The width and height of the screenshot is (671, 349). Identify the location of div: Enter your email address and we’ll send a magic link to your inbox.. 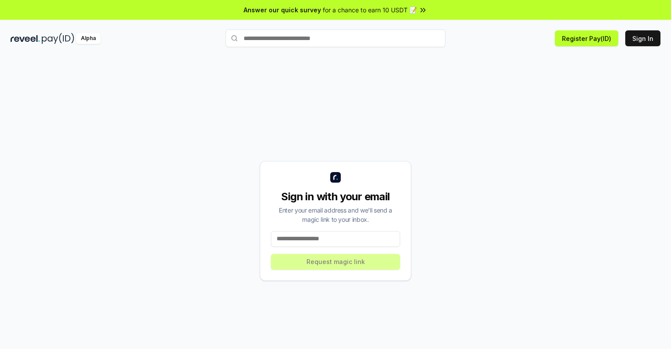
(336, 215).